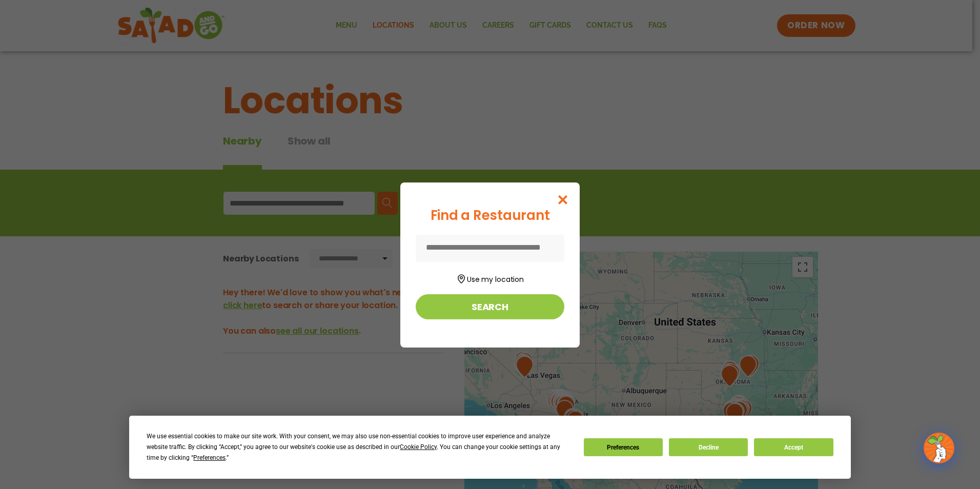 This screenshot has height=489, width=980. I want to click on button: Preferences, so click(623, 446).